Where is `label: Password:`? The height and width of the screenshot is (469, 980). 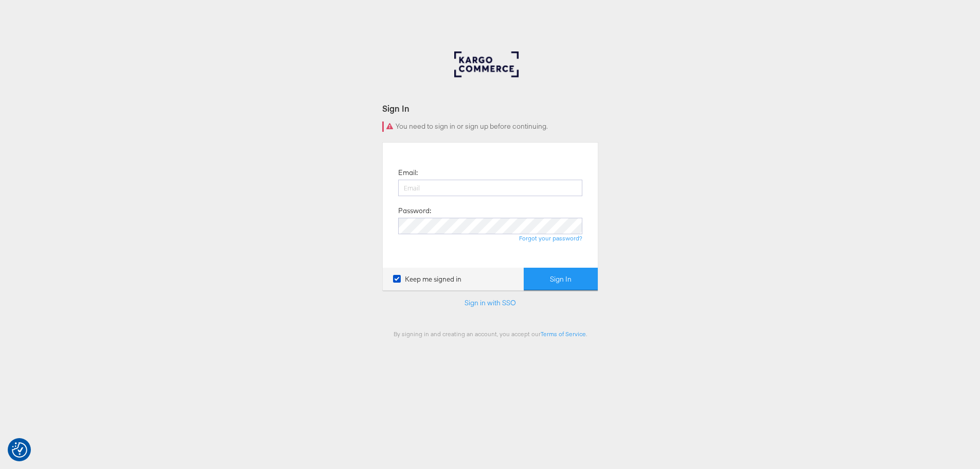
label: Password: is located at coordinates (414, 211).